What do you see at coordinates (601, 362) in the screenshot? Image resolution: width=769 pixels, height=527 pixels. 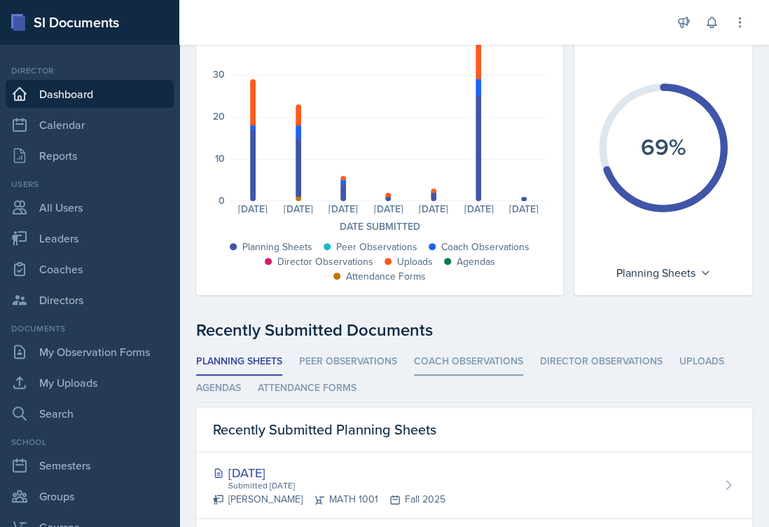 I see `li: Director Observations` at bounding box center [601, 362].